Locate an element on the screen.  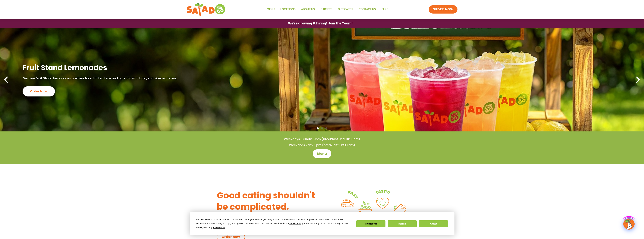
button: Accept is located at coordinates (433, 224).